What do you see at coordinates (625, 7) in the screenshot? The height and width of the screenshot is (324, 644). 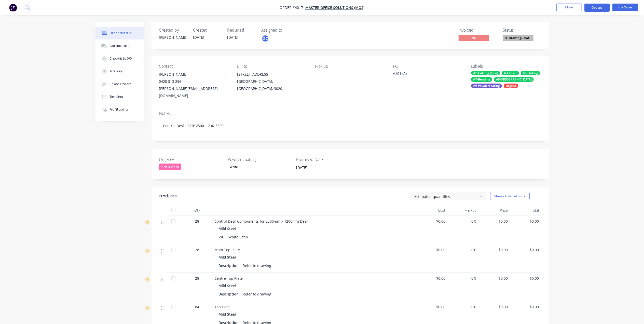 I see `button: Edit Order` at bounding box center [625, 7].